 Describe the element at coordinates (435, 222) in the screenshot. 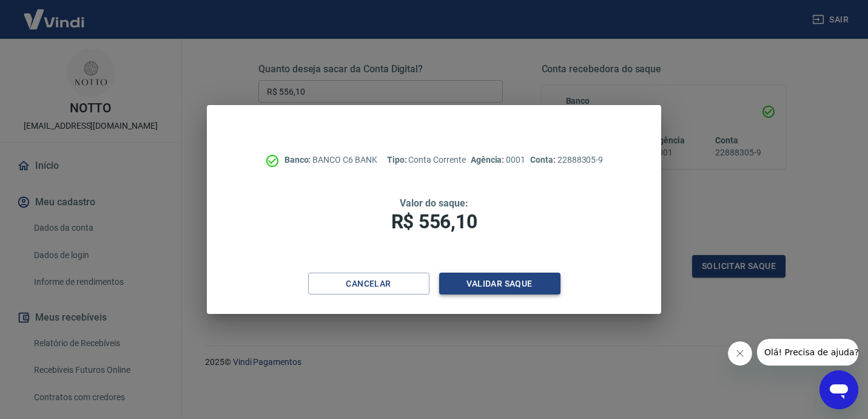

I see `span: R$ 556,10` at that location.